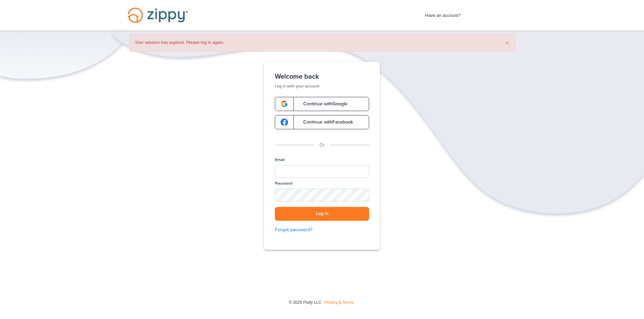  Describe the element at coordinates (322, 213) in the screenshot. I see `button: Log in` at that location.